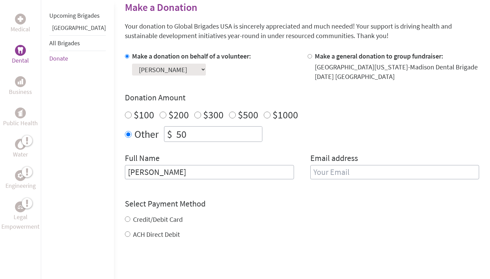 This screenshot has height=279, width=490. I want to click on label: Other, so click(146, 134).